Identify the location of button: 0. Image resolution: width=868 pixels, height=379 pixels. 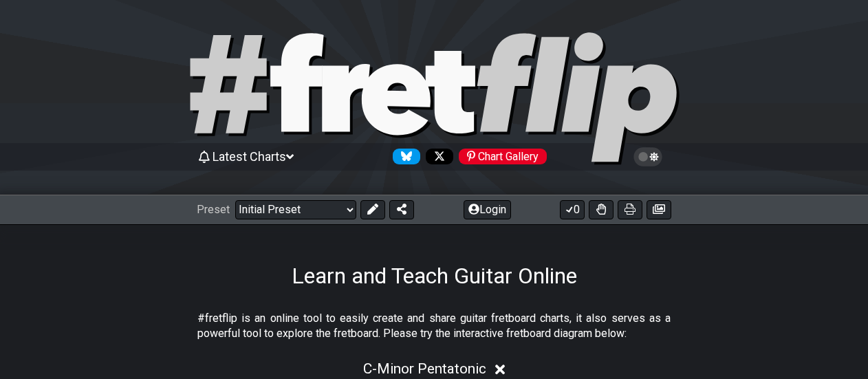
(572, 209).